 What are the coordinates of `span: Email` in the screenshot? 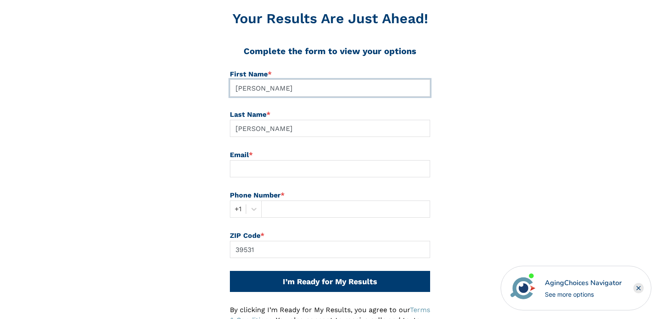 It's located at (239, 155).